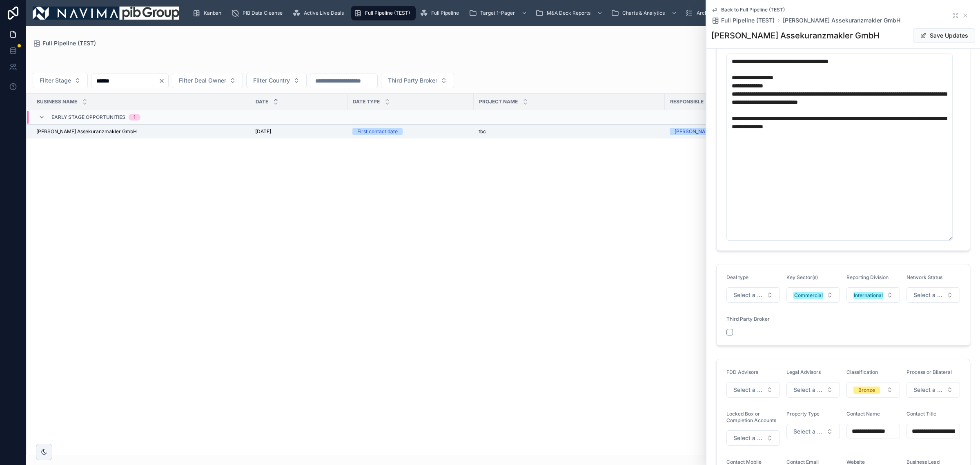 This screenshot has width=980, height=465. Describe the element at coordinates (164, 81) in the screenshot. I see `button: Clear` at that location.